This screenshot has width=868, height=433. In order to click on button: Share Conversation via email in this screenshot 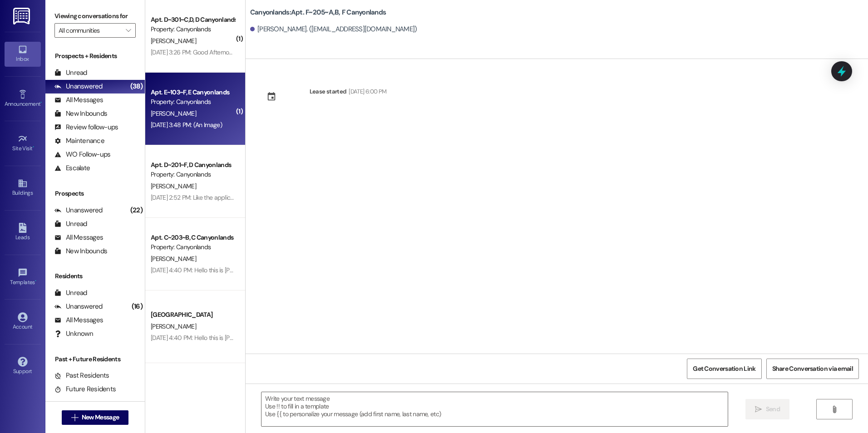, I will do `click(813, 369)`.